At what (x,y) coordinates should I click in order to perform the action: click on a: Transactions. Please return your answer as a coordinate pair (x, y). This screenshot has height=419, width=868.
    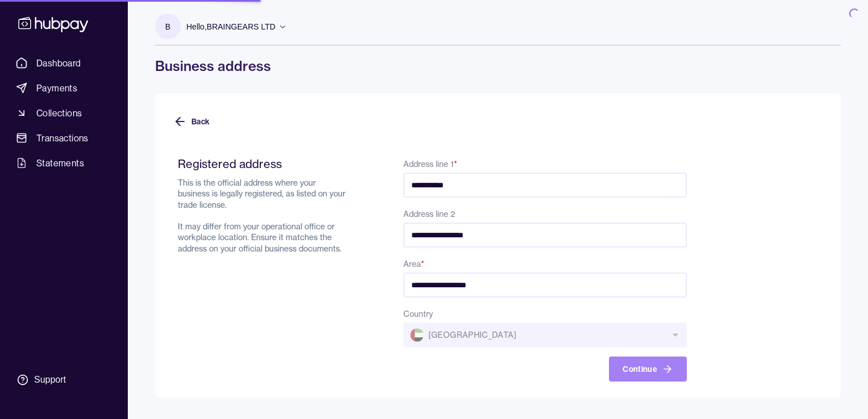
    Looking at the image, I should click on (63, 138).